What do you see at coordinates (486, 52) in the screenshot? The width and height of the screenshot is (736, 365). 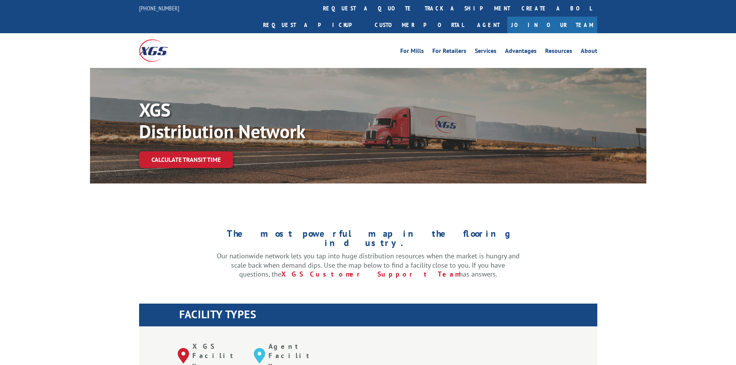 I see `a: Services` at bounding box center [486, 52].